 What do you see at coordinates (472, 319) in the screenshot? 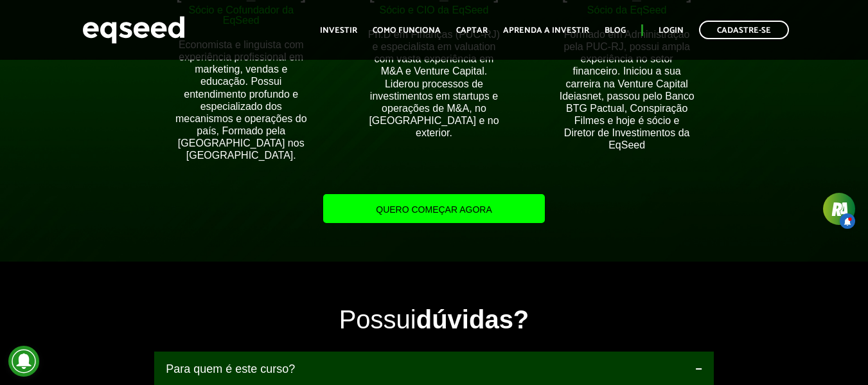
I see `strong: dúvidas?` at bounding box center [472, 319].